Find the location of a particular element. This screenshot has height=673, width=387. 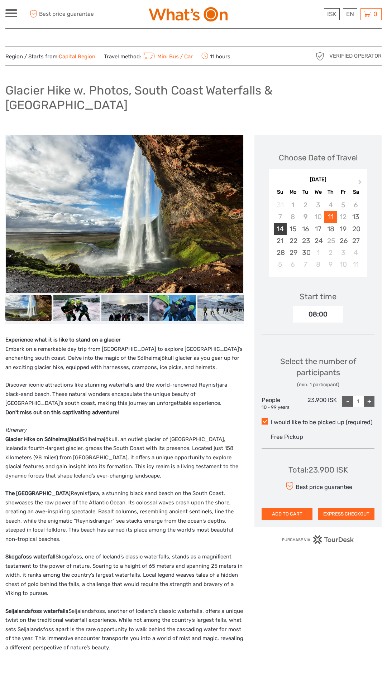

div: Choose Tuesday, September 23rd, 2025 is located at coordinates (305, 241).